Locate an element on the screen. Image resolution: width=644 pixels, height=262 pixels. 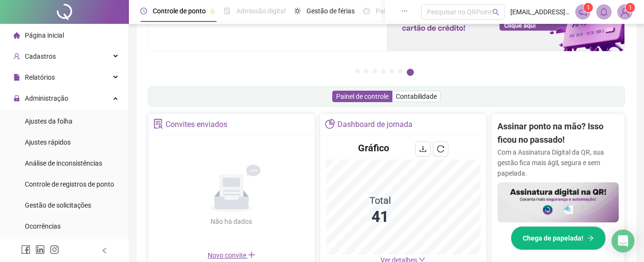
span: Ajustes rápidos is located at coordinates (48, 142).